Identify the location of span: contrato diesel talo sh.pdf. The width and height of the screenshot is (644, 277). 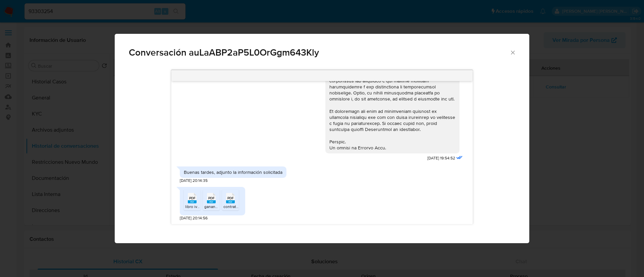
(247, 206).